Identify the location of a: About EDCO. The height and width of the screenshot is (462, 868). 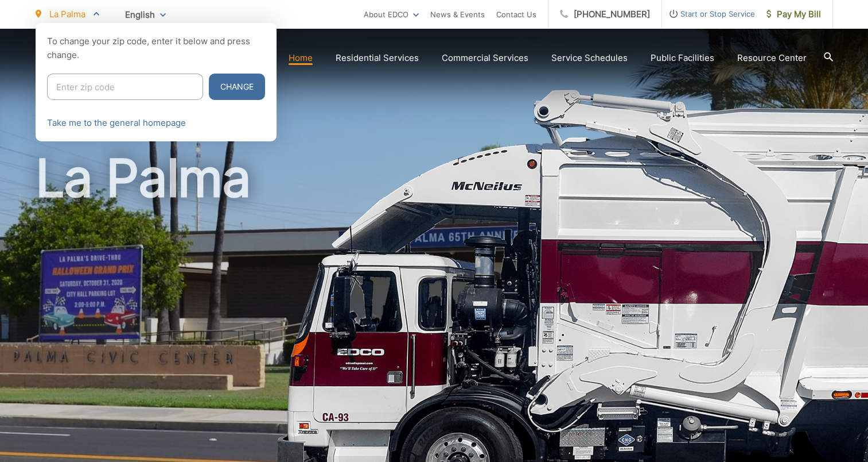
(392, 15).